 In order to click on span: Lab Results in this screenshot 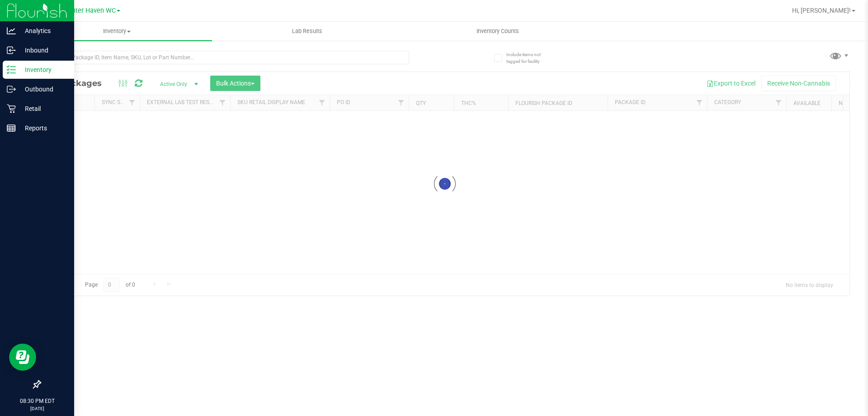, I will do `click(307, 31)`.